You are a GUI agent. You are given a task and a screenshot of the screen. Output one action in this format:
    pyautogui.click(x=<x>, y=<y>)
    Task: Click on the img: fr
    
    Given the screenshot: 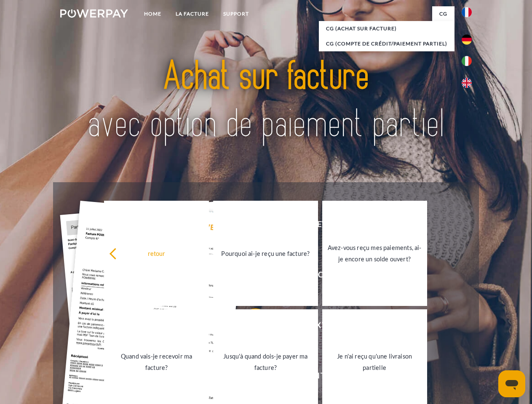 What is the action you would take?
    pyautogui.click(x=467, y=12)
    